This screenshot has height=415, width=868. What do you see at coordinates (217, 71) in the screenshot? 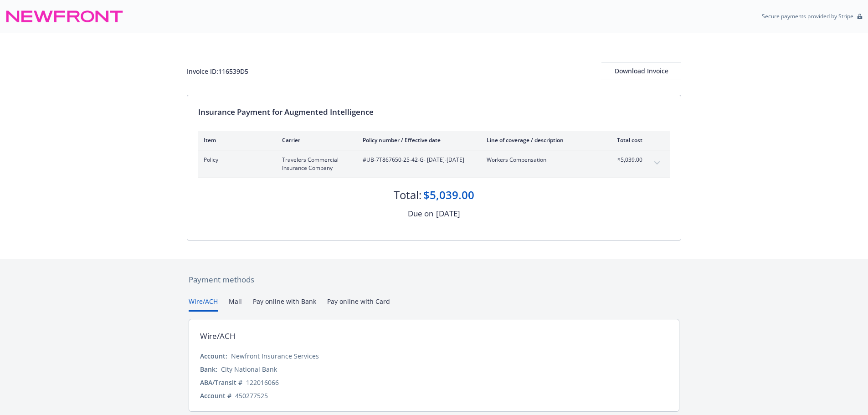
I see `div: Invoice ID: 116539D5` at bounding box center [217, 71].